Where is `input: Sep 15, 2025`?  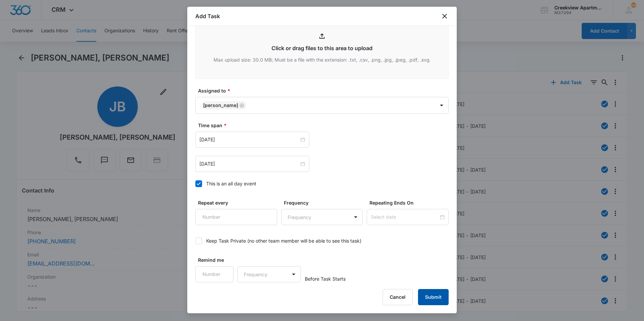 input: Sep 15, 2025 is located at coordinates (249, 139).